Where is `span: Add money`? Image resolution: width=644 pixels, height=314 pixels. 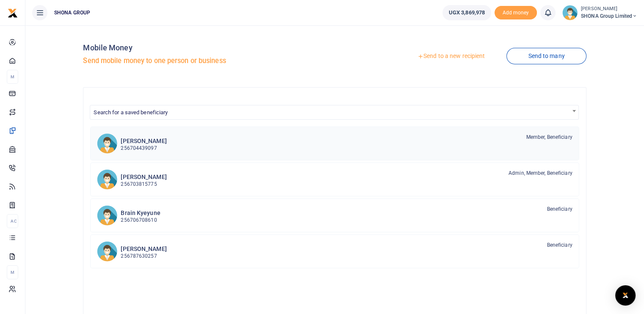
span: Add money is located at coordinates (516, 13).